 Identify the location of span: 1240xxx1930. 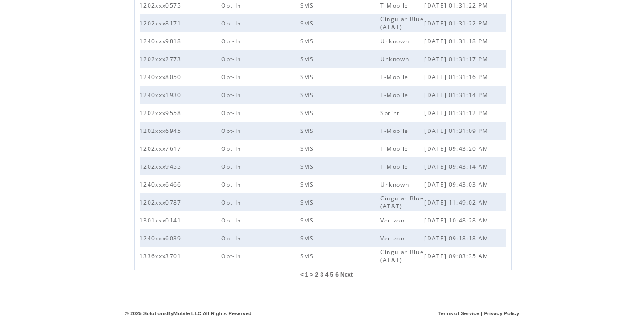
(161, 95).